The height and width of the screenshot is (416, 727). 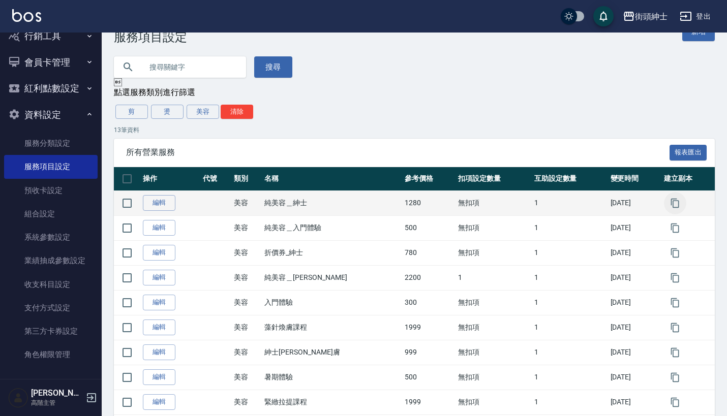 What do you see at coordinates (429, 253) in the screenshot?
I see `td: 780` at bounding box center [429, 253].